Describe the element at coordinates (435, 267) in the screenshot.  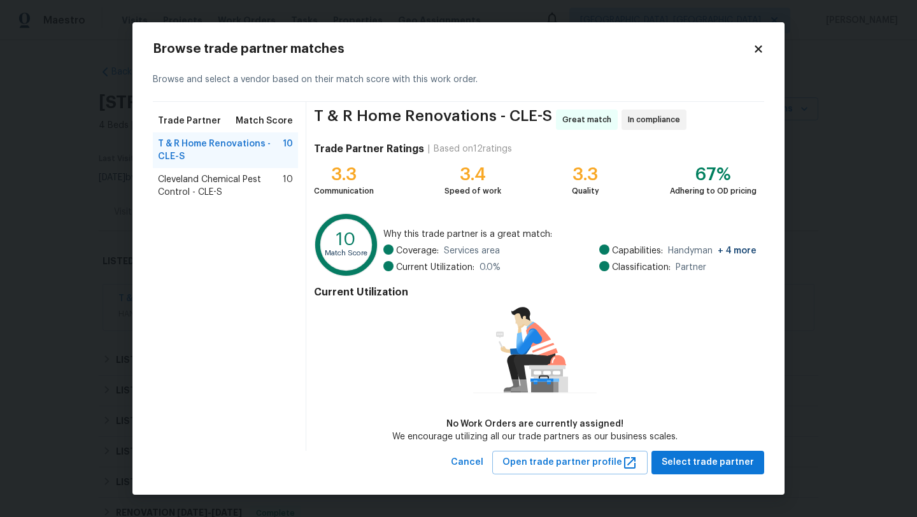
I see `span: Current Utilization:` at that location.